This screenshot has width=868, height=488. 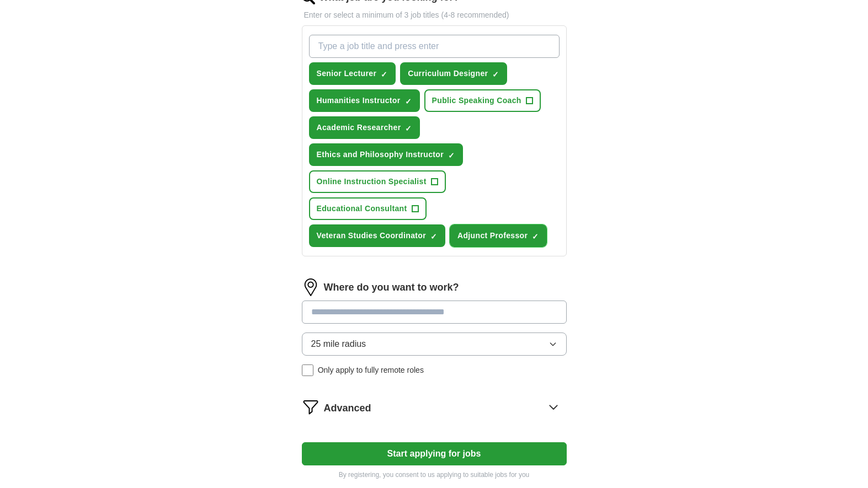 What do you see at coordinates (434, 15) in the screenshot?
I see `p: Enter or select a minimum of 3 job titles (4-8 recommended)` at bounding box center [434, 15].